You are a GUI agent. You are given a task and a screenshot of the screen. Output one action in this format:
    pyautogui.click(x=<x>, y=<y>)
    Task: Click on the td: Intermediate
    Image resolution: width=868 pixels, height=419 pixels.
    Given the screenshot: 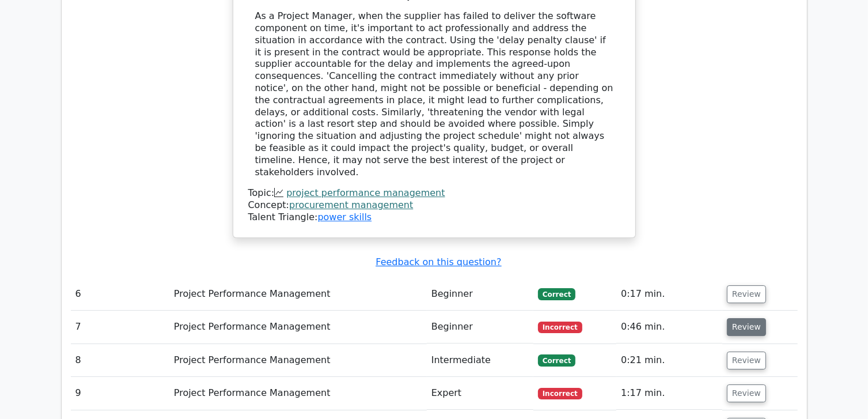 What is the action you would take?
    pyautogui.click(x=480, y=360)
    